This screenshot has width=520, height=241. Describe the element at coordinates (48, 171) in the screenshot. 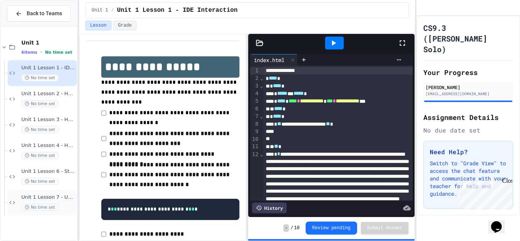

I see `span: Unit 1 Lesson 6 - Stations Activity` at that location.